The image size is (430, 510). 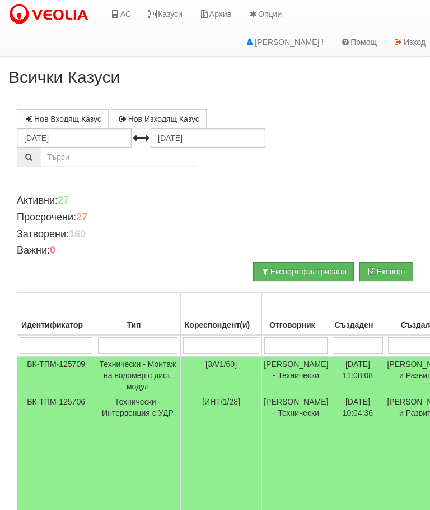 What do you see at coordinates (387, 271) in the screenshot?
I see `button: Експорт` at bounding box center [387, 271].